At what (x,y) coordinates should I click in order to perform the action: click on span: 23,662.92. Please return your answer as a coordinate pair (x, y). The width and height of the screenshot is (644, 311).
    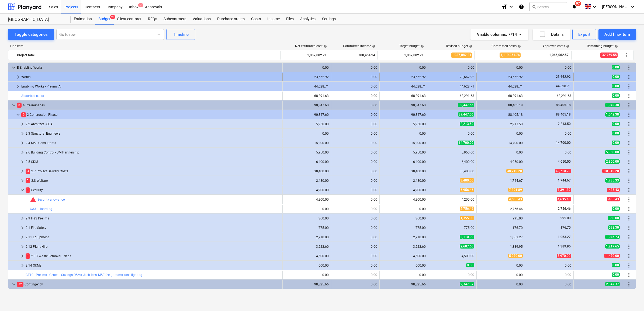
    Looking at the image, I should click on (563, 77).